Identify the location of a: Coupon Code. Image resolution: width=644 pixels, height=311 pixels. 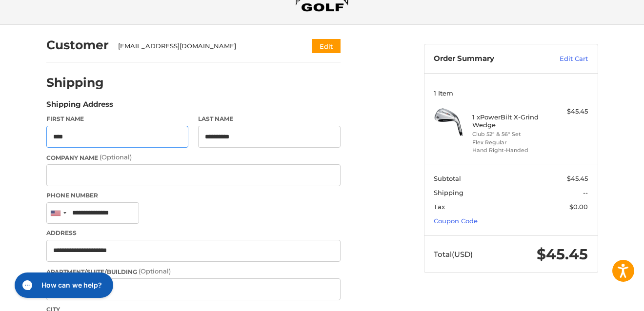
(456, 221).